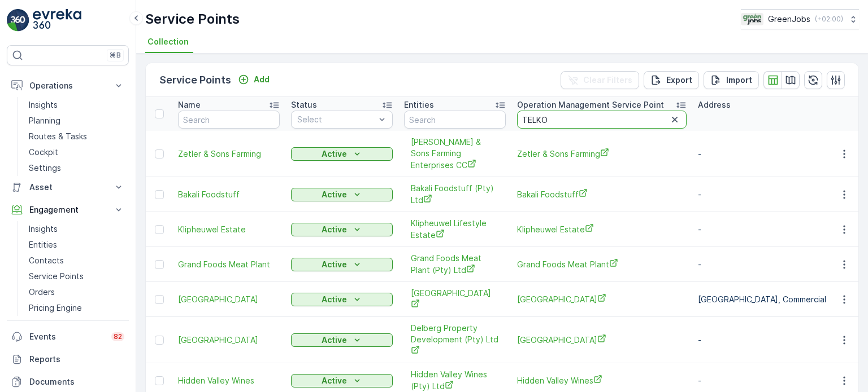 The image size is (868, 392). Describe the element at coordinates (739, 80) in the screenshot. I see `p: Import` at that location.